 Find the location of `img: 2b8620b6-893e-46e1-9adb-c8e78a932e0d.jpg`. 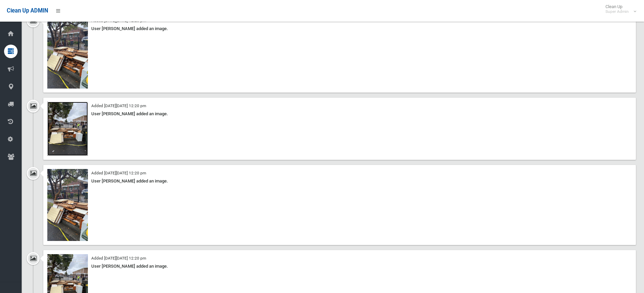

img: 2b8620b6-893e-46e1-9adb-c8e78a932e0d.jpg is located at coordinates (67, 129).